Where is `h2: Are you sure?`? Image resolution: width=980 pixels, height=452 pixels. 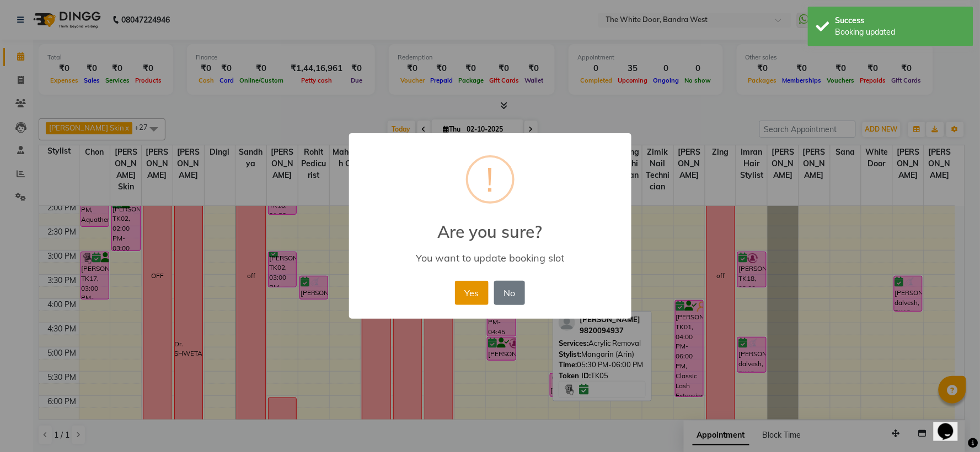
h2: Are you sure? is located at coordinates (490, 225).